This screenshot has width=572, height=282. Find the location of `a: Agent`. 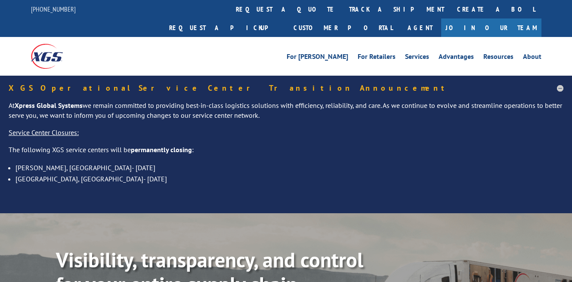

a: Agent is located at coordinates (420, 28).